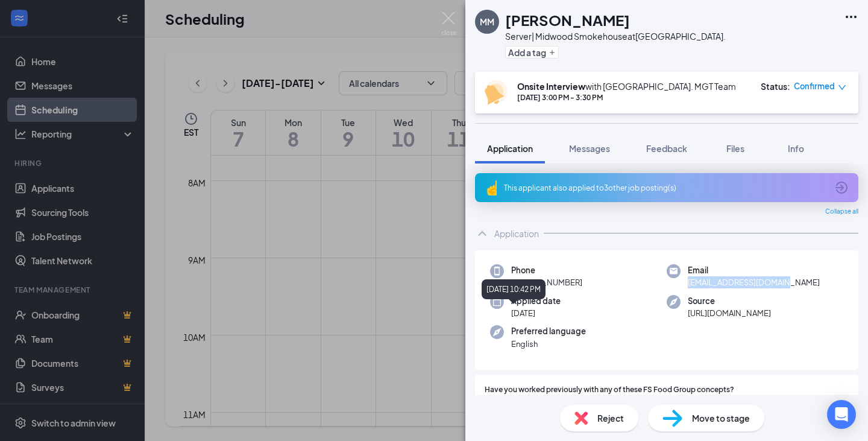 This screenshot has height=441, width=868. Describe the element at coordinates (775, 86) in the screenshot. I see `div: Status :` at that location.